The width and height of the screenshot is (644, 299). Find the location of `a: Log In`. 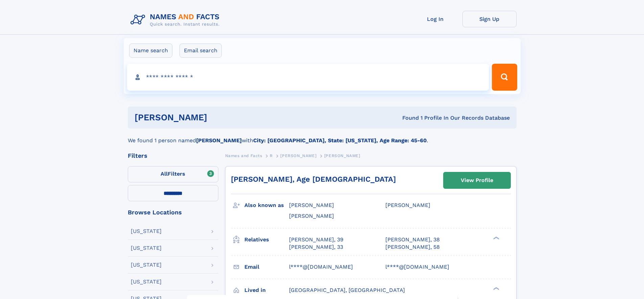

a: Log In is located at coordinates (435, 19).